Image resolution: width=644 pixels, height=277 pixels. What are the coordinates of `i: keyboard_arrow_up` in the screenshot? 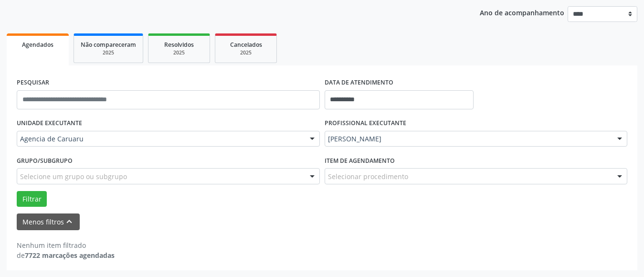 It's located at (69, 222).